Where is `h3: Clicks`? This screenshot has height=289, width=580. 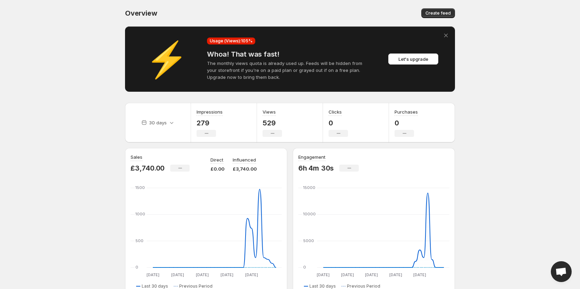 h3: Clicks is located at coordinates (335, 112).